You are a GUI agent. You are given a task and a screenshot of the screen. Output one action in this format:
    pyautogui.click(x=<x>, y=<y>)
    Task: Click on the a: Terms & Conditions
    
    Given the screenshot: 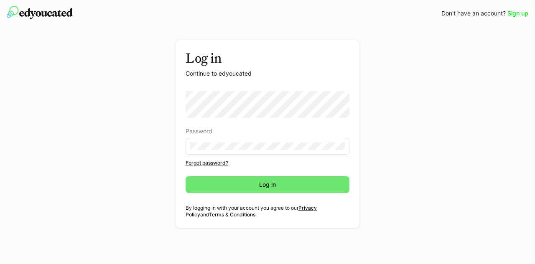 What is the action you would take?
    pyautogui.click(x=232, y=214)
    